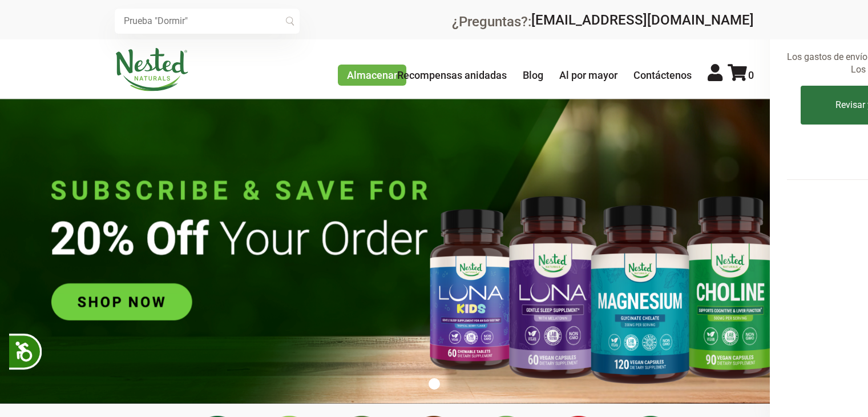  What do you see at coordinates (533, 75) in the screenshot?
I see `a: Blog` at bounding box center [533, 75].